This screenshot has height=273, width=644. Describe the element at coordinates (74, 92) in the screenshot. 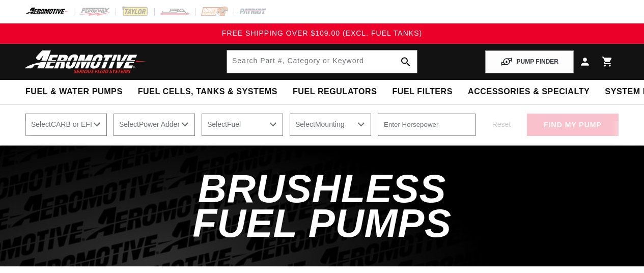

I see `span: Fuel & Water Pumps` at that location.